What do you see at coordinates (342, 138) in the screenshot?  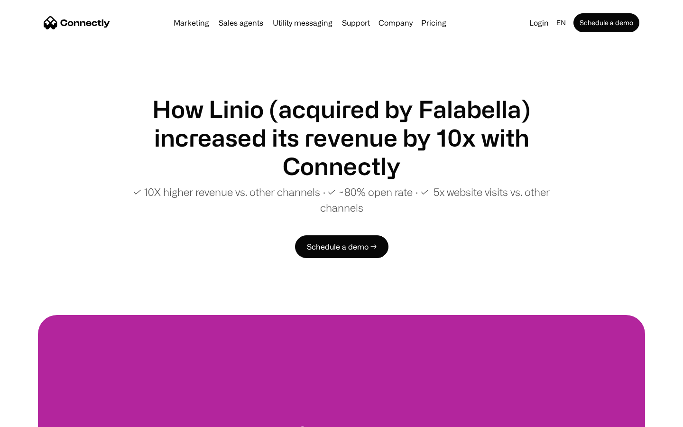 I see `h1: How Linio (acquired by Falabella) increased its revenue by 10x with Connectly` at bounding box center [342, 138].